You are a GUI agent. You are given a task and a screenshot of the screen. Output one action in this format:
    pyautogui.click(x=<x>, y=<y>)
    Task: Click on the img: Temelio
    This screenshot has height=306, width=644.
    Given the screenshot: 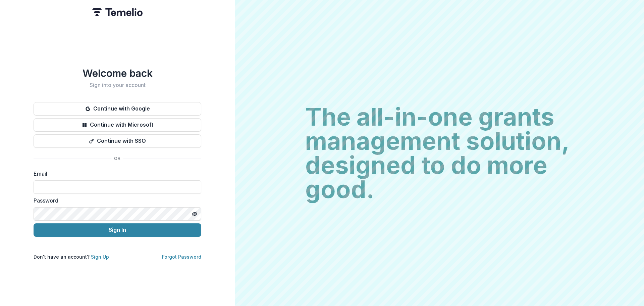 What is the action you would take?
    pyautogui.click(x=117, y=12)
    